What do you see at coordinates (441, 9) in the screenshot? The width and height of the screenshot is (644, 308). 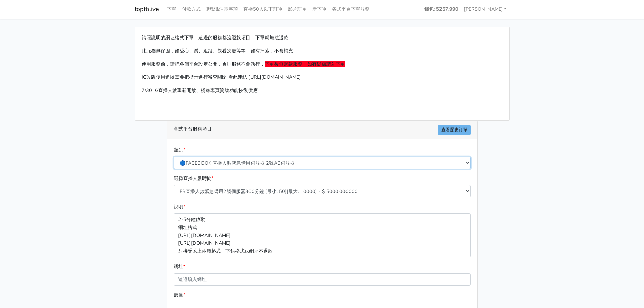 I see `a: 錢包: 5257.990` at bounding box center [441, 9].